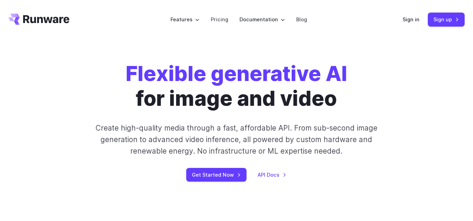 This screenshot has height=221, width=473. I want to click on a: Sign up, so click(446, 19).